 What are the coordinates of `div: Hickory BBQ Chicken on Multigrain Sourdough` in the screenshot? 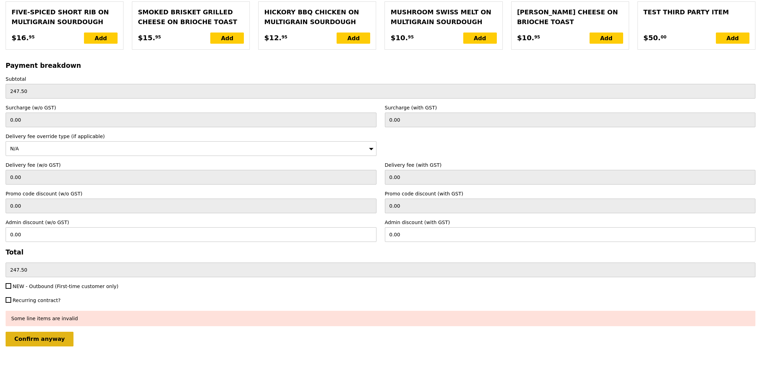 It's located at (317, 17).